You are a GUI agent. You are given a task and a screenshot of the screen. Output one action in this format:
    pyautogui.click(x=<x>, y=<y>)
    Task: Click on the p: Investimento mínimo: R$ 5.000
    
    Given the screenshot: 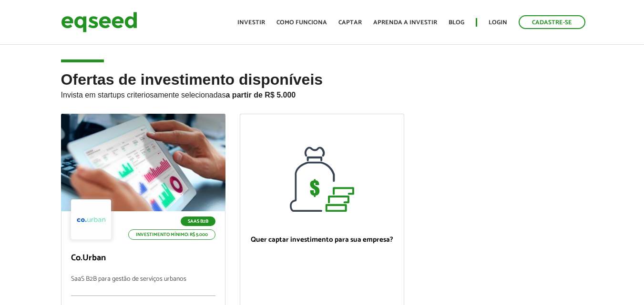 What is the action you would take?
    pyautogui.click(x=172, y=235)
    